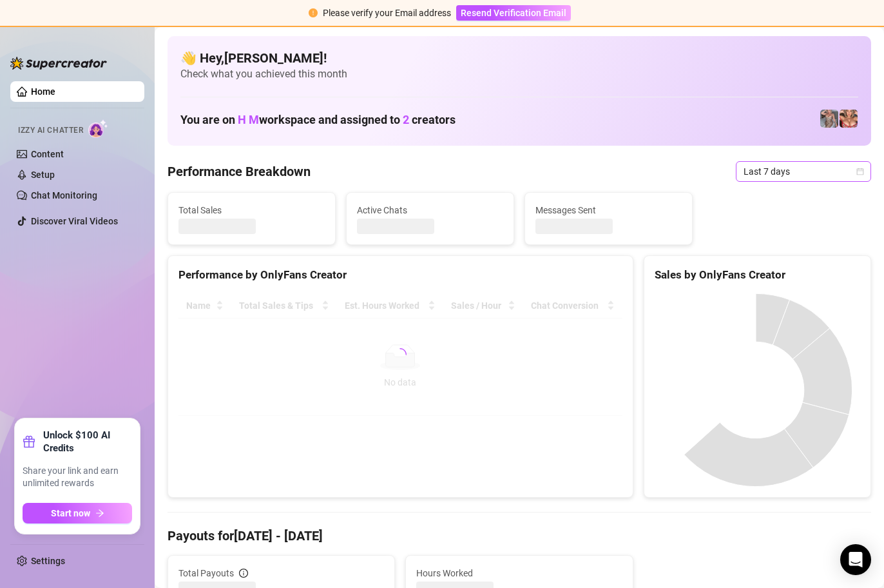 The height and width of the screenshot is (588, 884). What do you see at coordinates (51, 130) in the screenshot?
I see `span: Izzy AI Chatter` at bounding box center [51, 130].